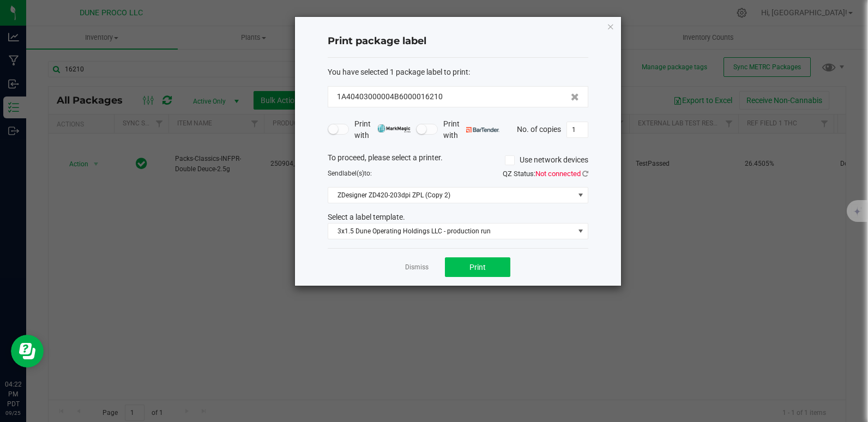 This screenshot has height=422, width=868. I want to click on span: Send to:, so click(350, 174).